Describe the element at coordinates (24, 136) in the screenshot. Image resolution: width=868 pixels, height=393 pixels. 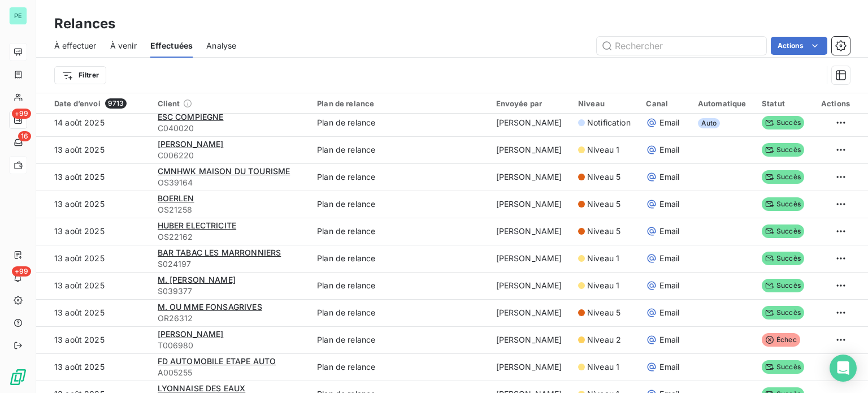
I see `span: 16` at that location.